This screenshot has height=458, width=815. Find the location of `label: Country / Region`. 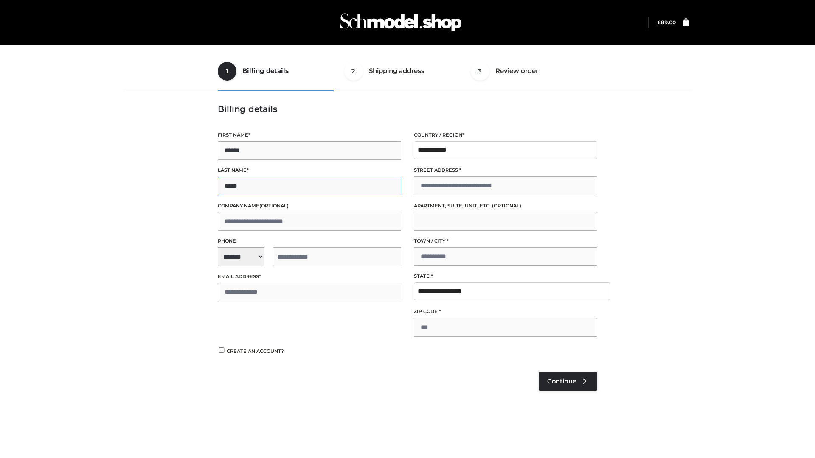

label: Country / Region is located at coordinates (505, 135).